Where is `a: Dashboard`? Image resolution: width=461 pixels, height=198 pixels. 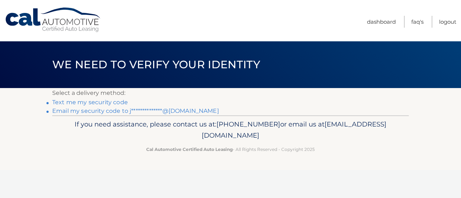 a: Dashboard is located at coordinates (381, 22).